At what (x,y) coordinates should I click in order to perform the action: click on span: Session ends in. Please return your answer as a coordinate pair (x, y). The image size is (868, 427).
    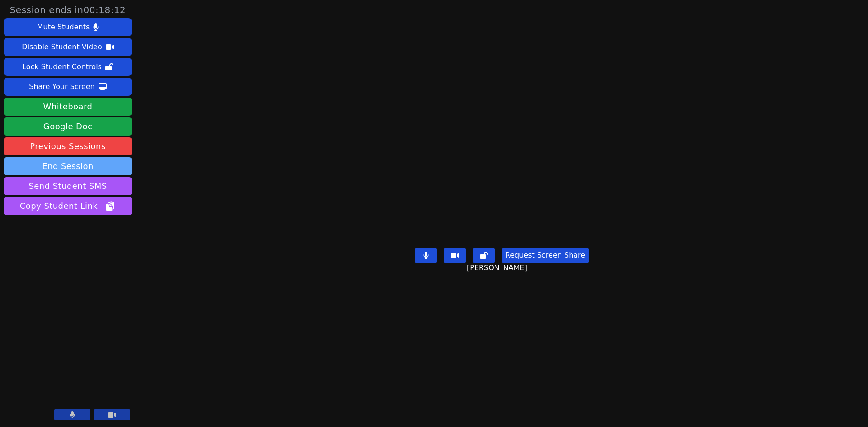
    Looking at the image, I should click on (68, 10).